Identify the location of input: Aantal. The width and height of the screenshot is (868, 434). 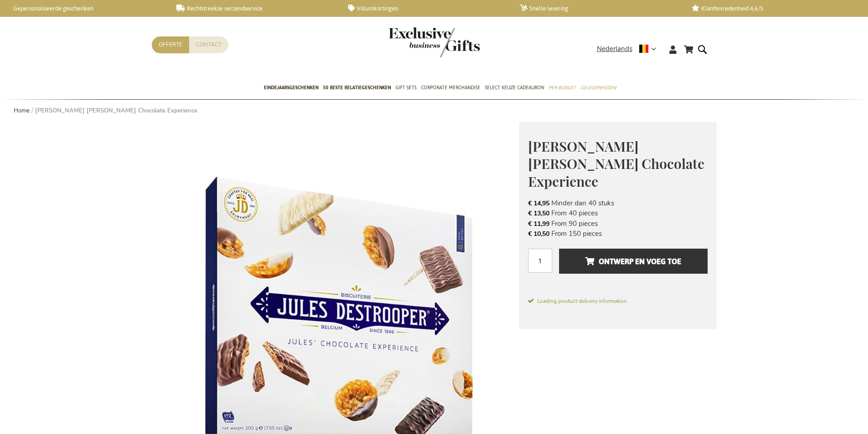
(540, 261).